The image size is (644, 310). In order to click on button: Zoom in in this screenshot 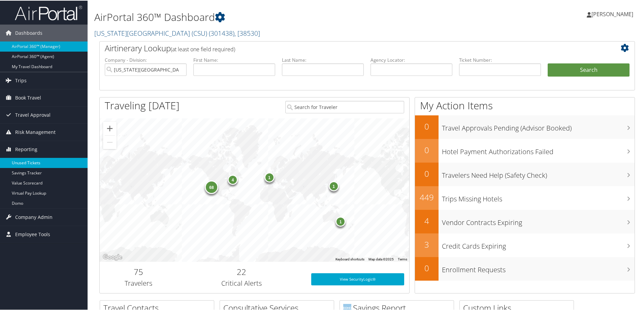, I will do `click(110, 128)`.